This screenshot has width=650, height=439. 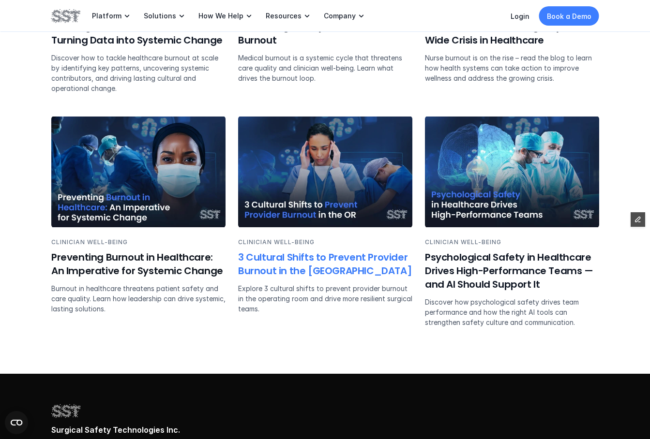 I want to click on a: Surgical team working on patient with a clinican in the foreground looking concerned.CLINICIAN WE..., so click(x=138, y=225).